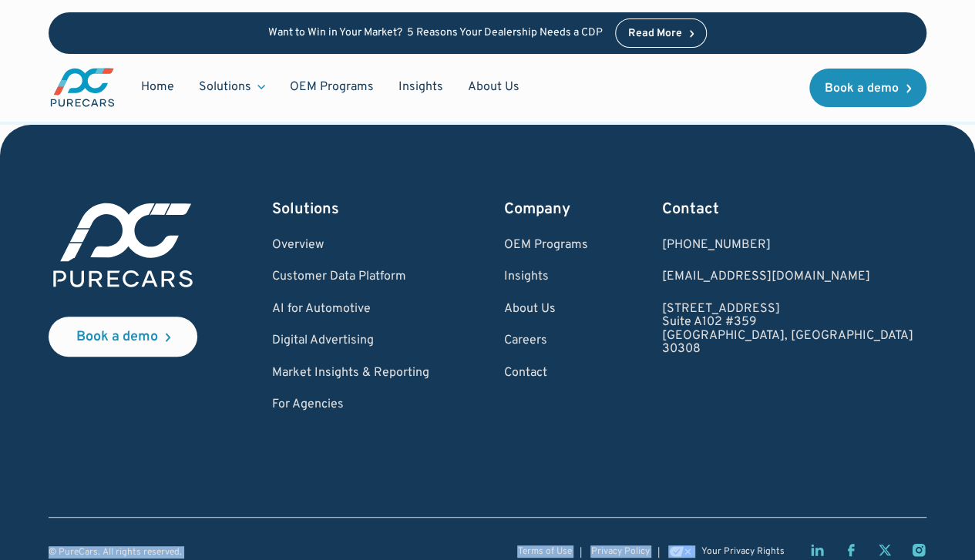 This screenshot has height=560, width=975. I want to click on a: Home, so click(157, 87).